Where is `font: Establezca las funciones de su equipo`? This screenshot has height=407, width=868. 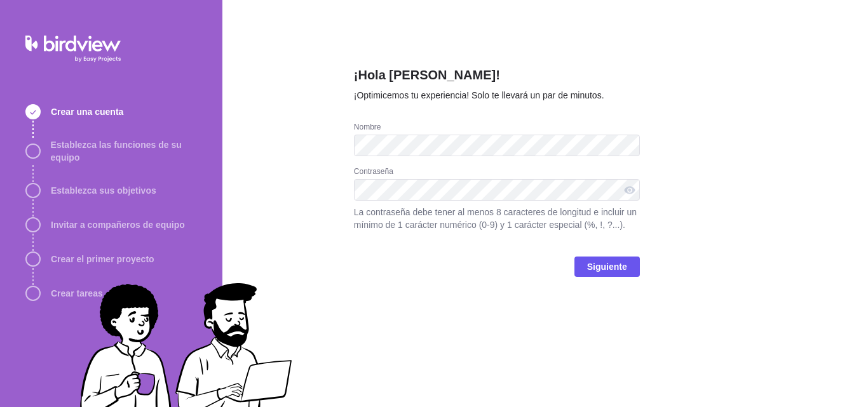 font: Establezca las funciones de su equipo is located at coordinates (117, 151).